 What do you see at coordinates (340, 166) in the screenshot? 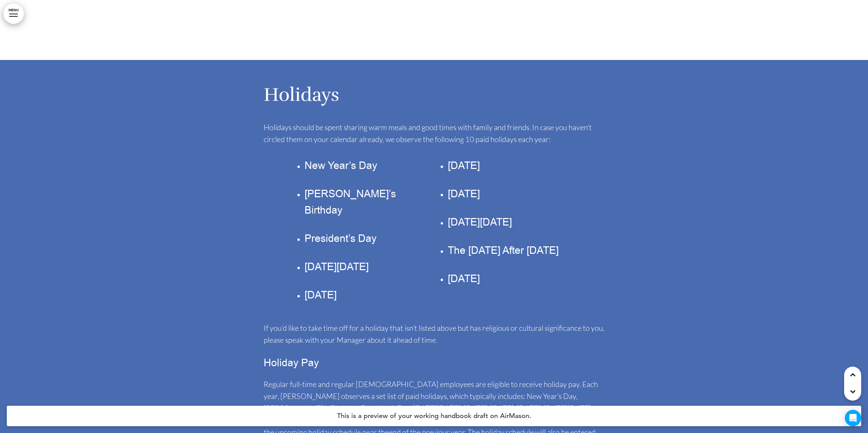
I see `span: New Year’s Day` at bounding box center [340, 166].